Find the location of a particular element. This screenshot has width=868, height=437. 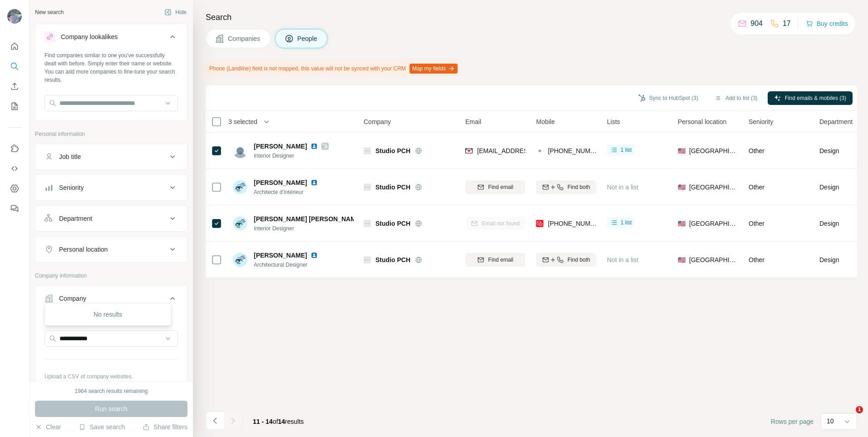

button: Save search is located at coordinates (101, 427).